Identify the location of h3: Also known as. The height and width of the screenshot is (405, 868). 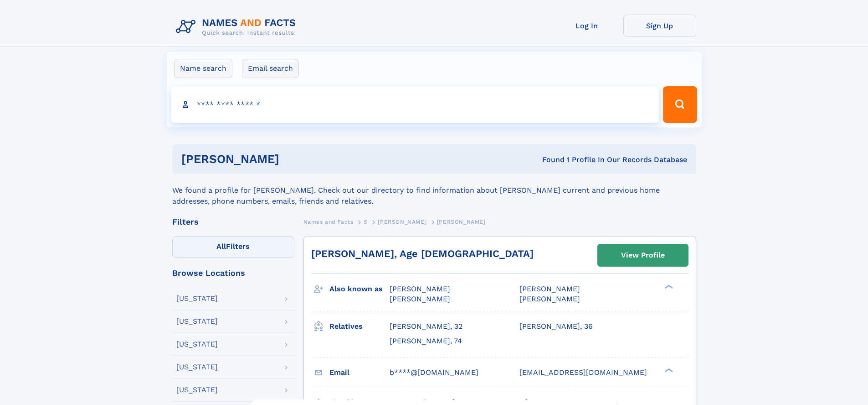
(360, 289).